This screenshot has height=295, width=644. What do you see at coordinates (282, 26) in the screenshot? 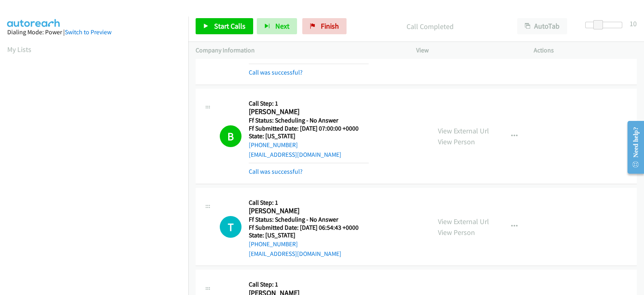
I see `span: Next` at bounding box center [282, 26].